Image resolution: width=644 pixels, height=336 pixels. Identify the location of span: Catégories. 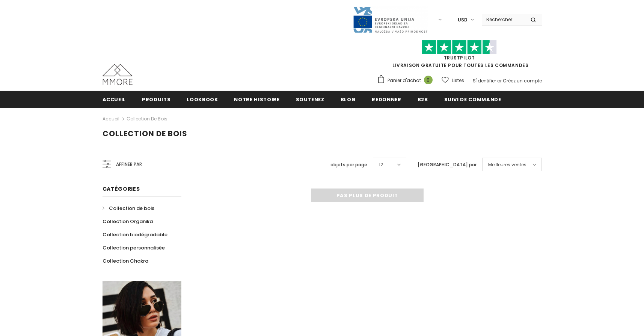
(121, 189).